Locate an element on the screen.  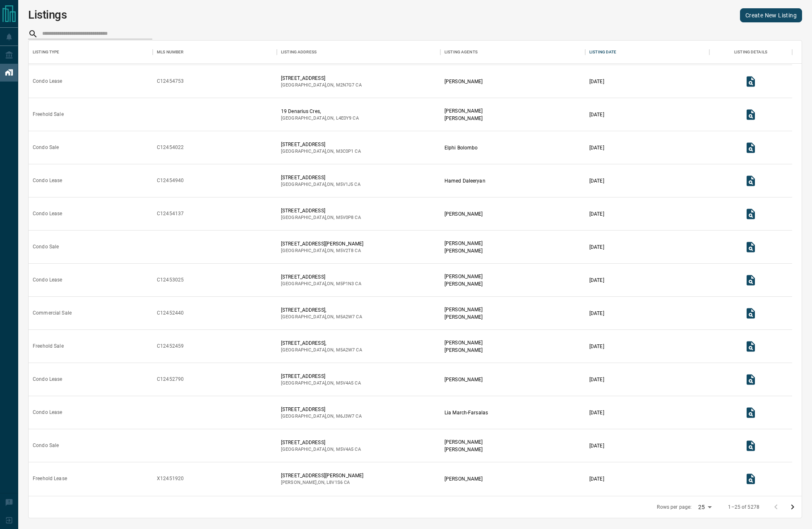
div: C12454022 is located at coordinates (170, 148).